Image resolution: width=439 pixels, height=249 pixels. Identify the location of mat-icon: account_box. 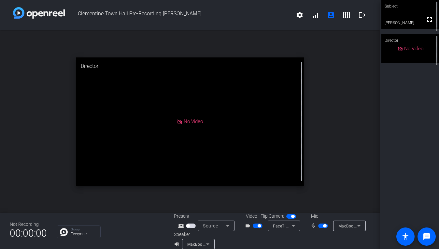
(331, 15).